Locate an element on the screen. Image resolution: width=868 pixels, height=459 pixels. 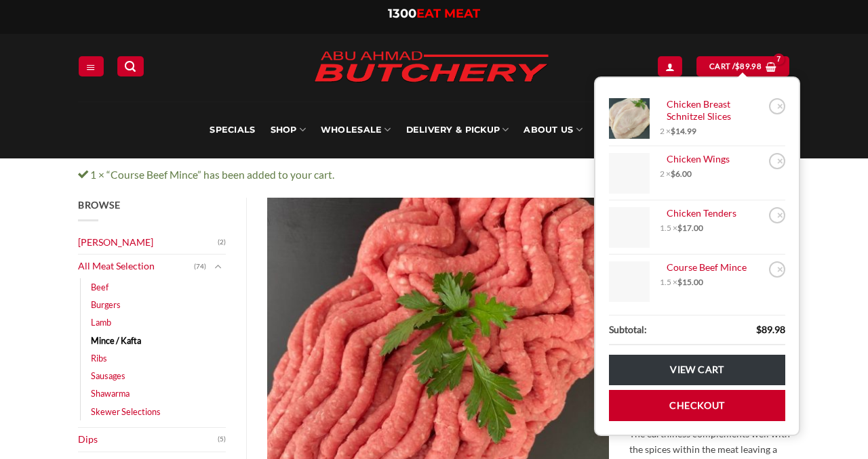
a: Specials is located at coordinates (232, 130).